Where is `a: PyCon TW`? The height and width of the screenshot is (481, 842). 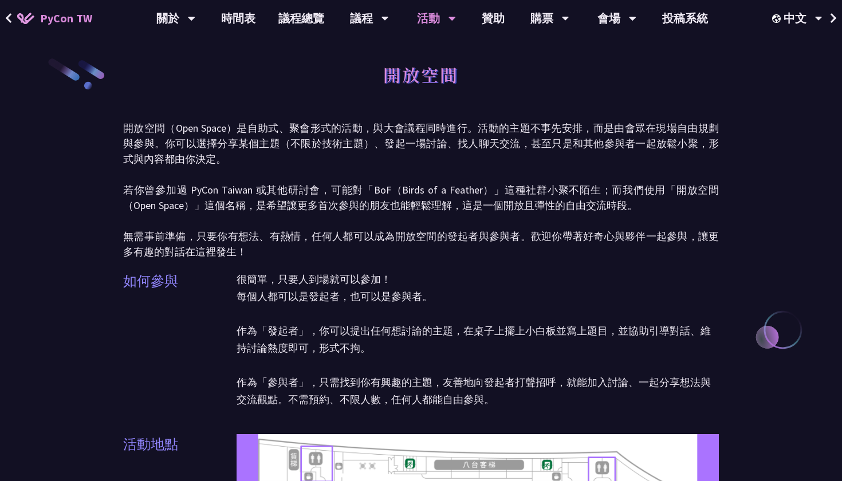 a: PyCon TW is located at coordinates (54, 18).